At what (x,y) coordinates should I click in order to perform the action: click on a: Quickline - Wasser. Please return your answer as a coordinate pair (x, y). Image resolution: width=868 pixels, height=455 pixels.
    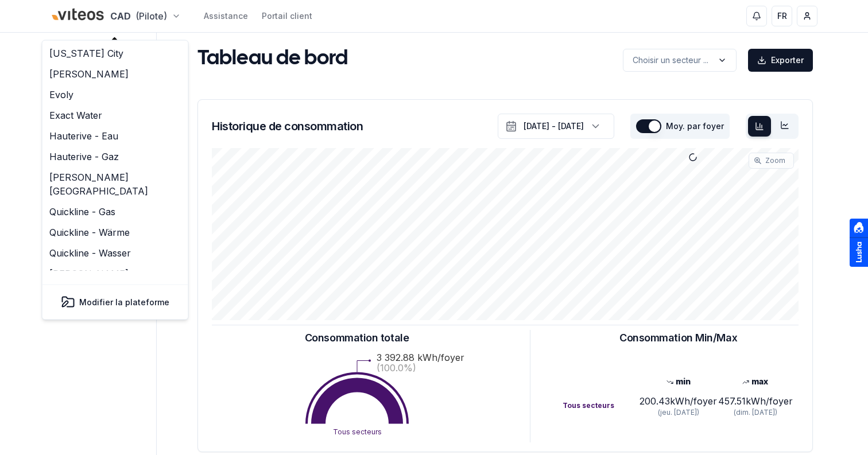
    Looking at the image, I should click on (115, 253).